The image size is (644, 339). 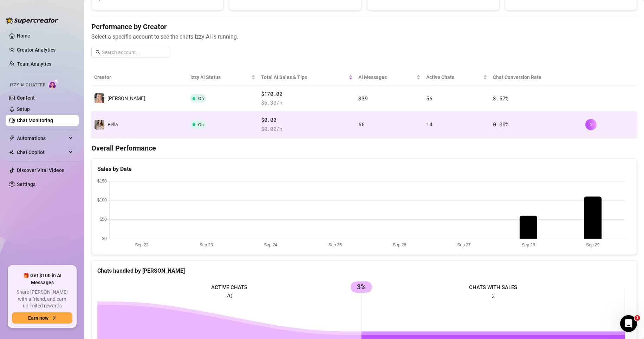 I want to click on span: 3.57 %, so click(x=501, y=98).